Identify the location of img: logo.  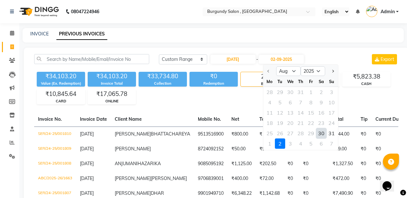
(38, 12).